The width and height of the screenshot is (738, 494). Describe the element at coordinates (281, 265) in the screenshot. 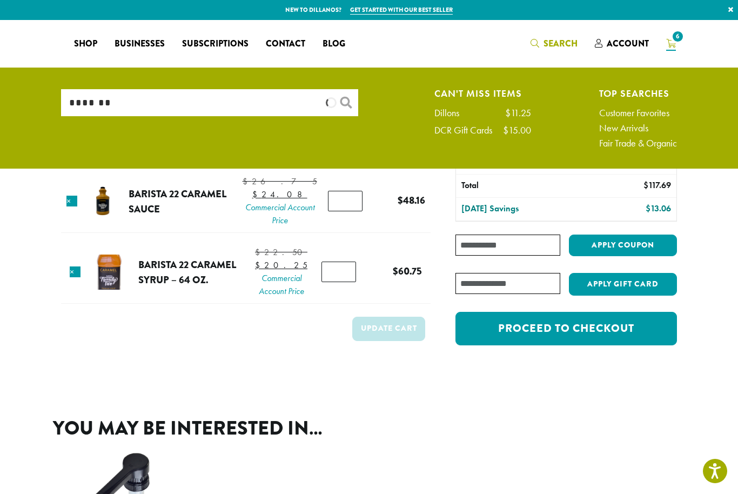

I see `bdi: 20.25` at that location.